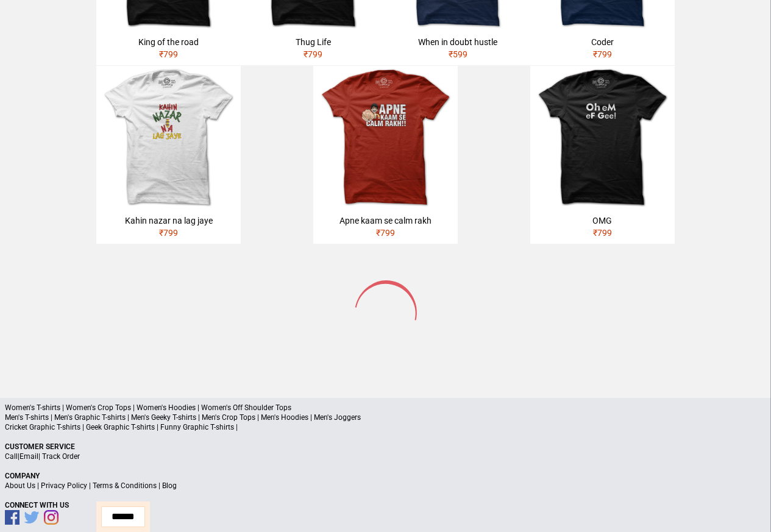  I want to click on p: Customer Service, so click(386, 447).